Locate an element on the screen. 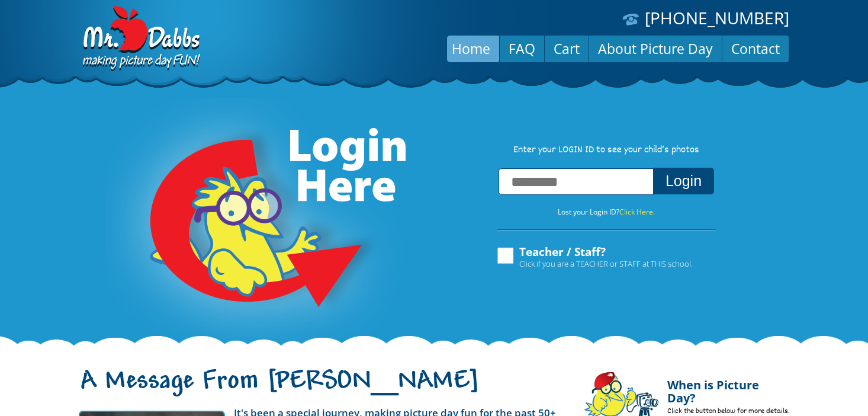  a: About Picture Day is located at coordinates (655, 48).